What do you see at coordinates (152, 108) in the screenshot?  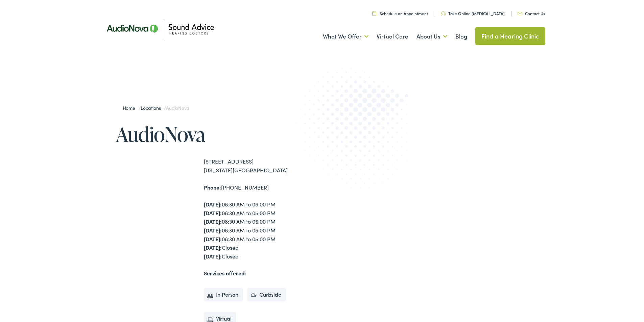 I see `a: Locations` at bounding box center [152, 108].